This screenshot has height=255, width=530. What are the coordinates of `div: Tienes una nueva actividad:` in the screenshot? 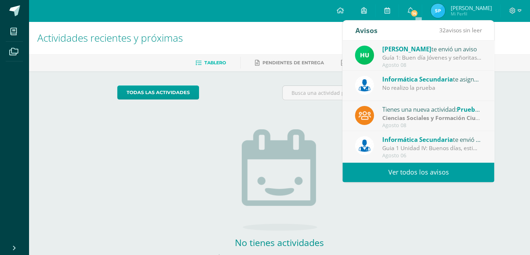 It's located at (432, 109).